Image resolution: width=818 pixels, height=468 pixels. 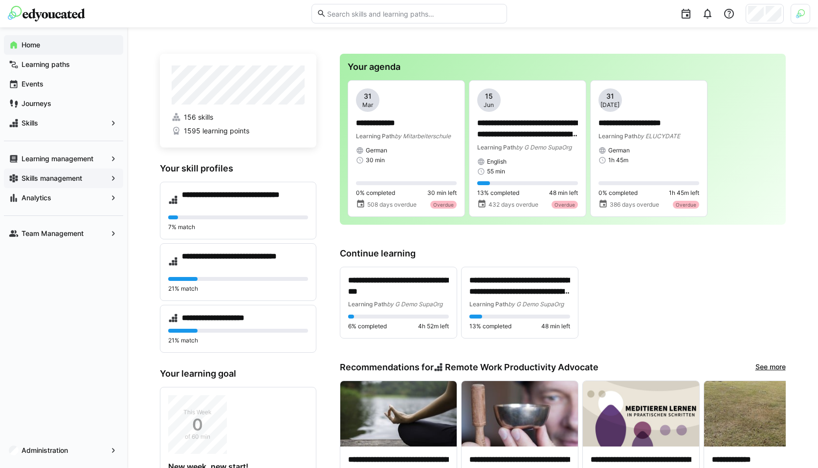 What do you see at coordinates (238, 117) in the screenshot?
I see `a: 156 skills` at bounding box center [238, 117].